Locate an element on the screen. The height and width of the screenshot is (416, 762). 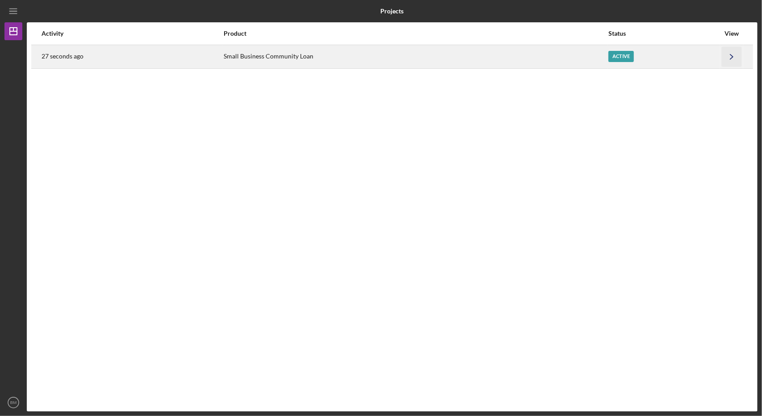
time: 2025-08-25 23:31 is located at coordinates (62, 56).